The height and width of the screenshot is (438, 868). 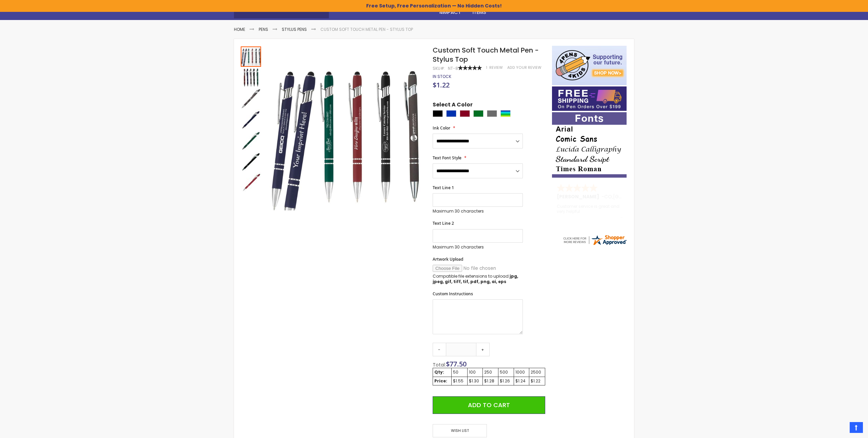 What do you see at coordinates (486, 67) in the screenshot?
I see `span: 1` at bounding box center [486, 67].